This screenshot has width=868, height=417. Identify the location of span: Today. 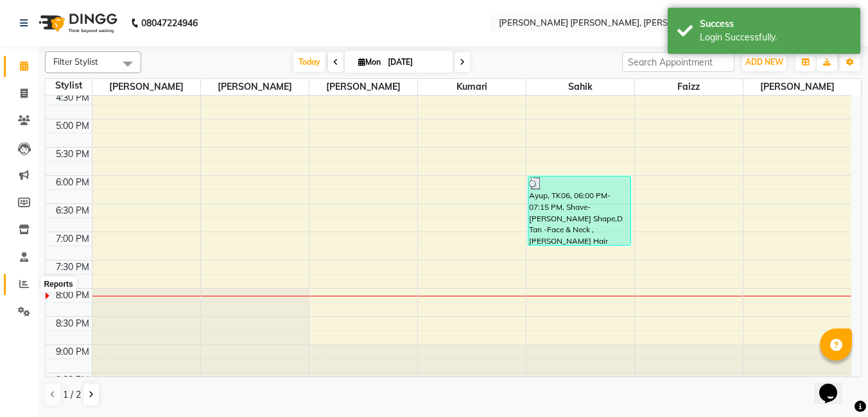
(309, 62).